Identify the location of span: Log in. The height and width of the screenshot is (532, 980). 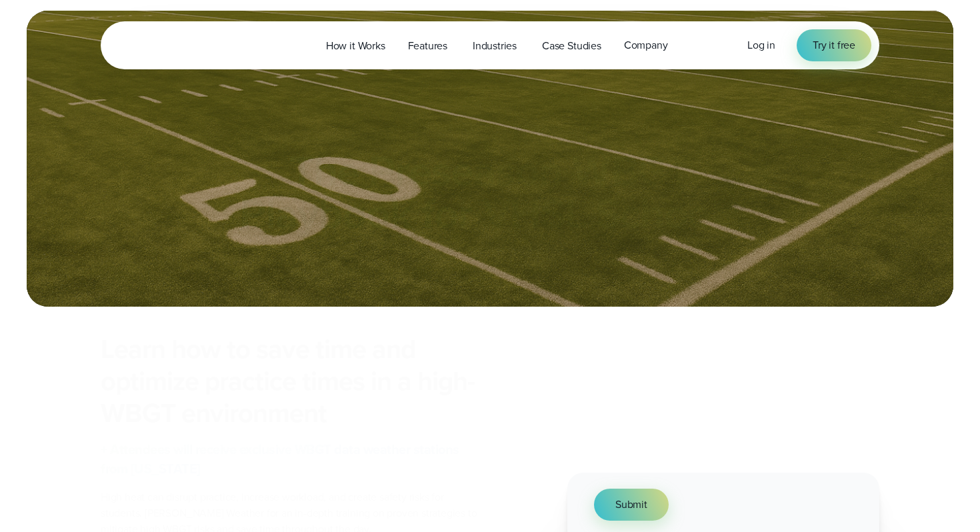
(762, 45).